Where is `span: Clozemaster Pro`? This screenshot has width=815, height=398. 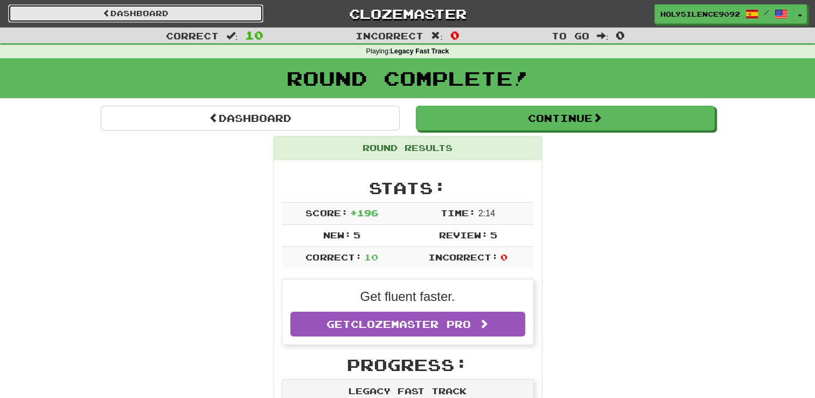 span: Clozemaster Pro is located at coordinates (410, 324).